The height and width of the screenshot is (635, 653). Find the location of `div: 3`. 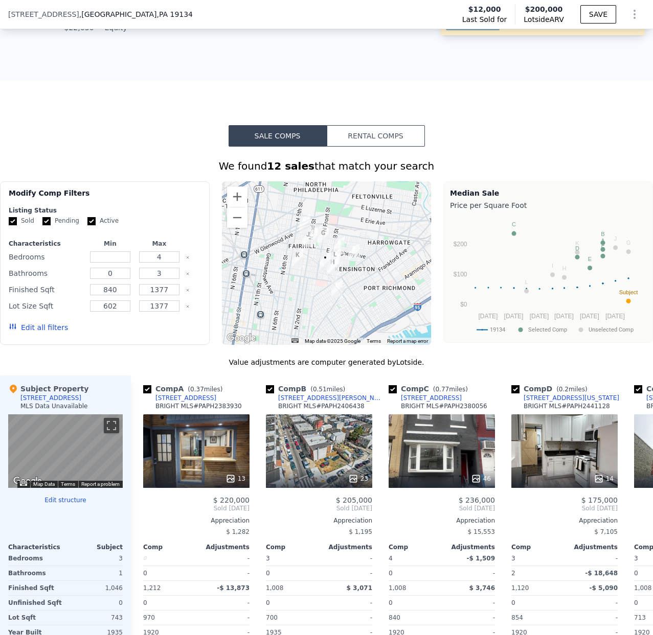

div: 3 is located at coordinates (95, 559).